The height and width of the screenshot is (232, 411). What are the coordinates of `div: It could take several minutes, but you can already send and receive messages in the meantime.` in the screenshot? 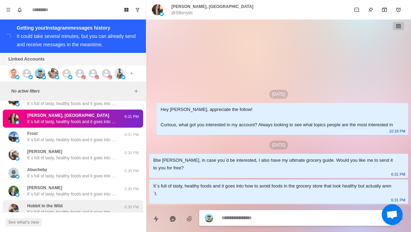 It's located at (76, 40).